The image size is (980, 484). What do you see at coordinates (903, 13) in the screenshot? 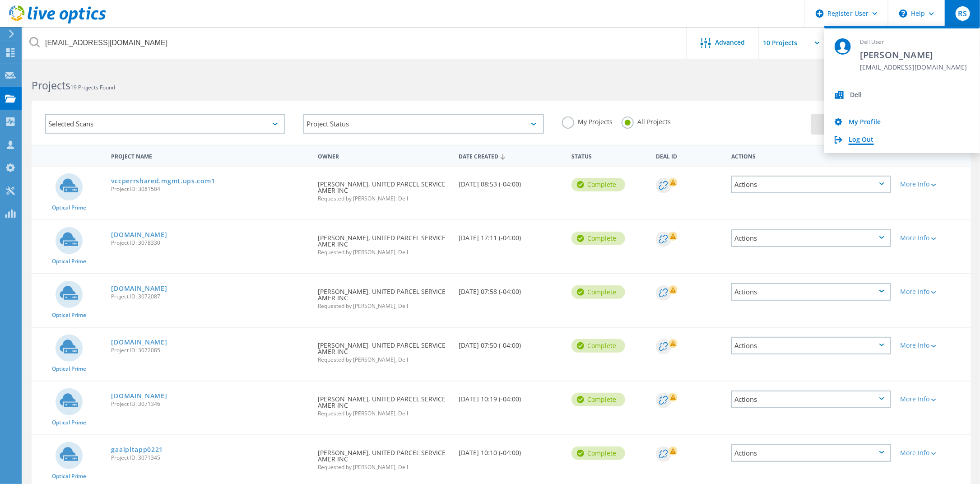
I see `svg: \n` at bounding box center [903, 13].